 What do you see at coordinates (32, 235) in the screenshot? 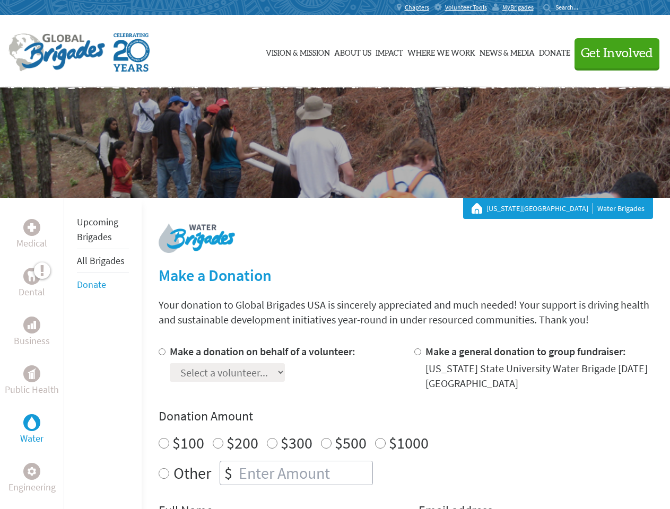
I see `a: MedicalMedical` at bounding box center [32, 235].